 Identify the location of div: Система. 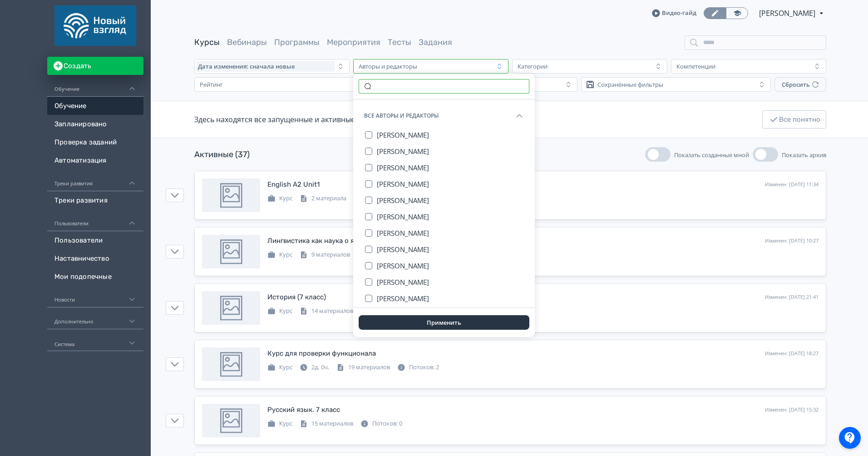
(95, 340).